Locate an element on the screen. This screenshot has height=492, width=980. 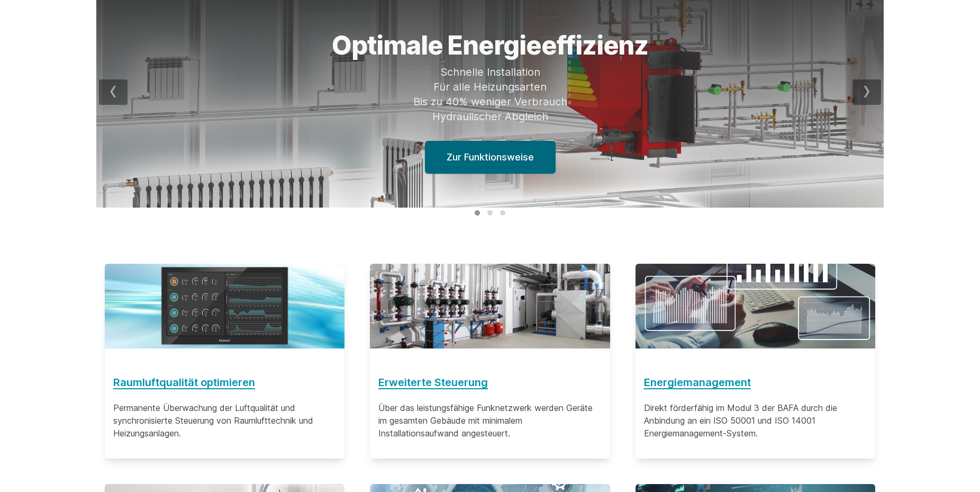
img: Raumluftqualität optimieren is located at coordinates (224, 306).